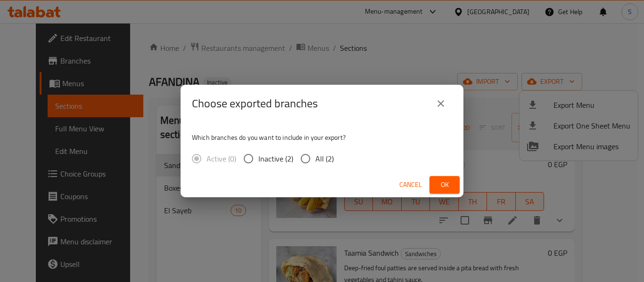  Describe the element at coordinates (275, 159) in the screenshot. I see `span: Inactive (2)` at that location.